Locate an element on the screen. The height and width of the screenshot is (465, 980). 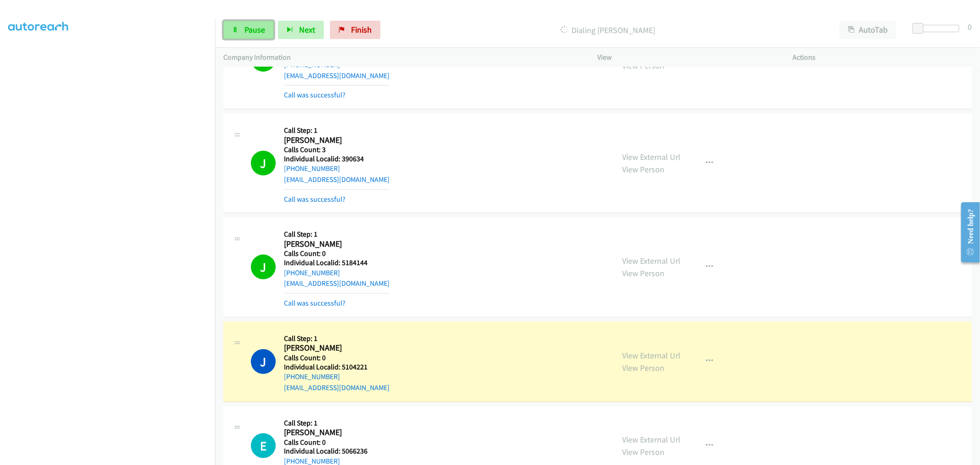
div: Delay between calls (in seconds) is located at coordinates (938, 29).